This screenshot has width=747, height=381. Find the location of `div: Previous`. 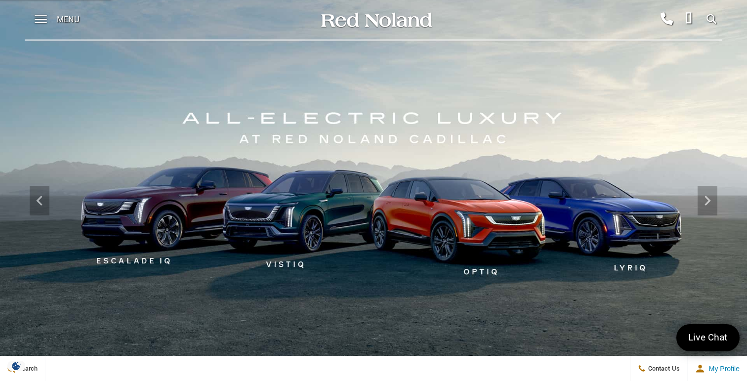

div: Previous is located at coordinates (39, 200).